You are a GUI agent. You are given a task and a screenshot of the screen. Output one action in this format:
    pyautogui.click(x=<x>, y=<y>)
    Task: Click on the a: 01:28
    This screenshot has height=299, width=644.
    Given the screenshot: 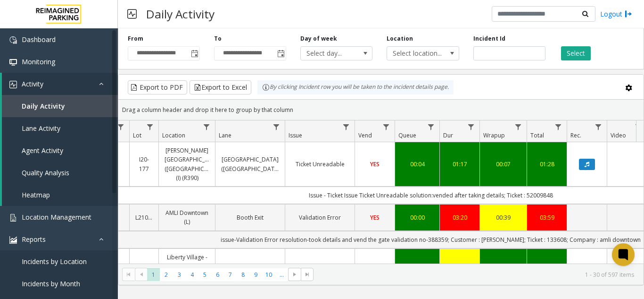 What is the action you would take?
    pyautogui.click(x=547, y=164)
    